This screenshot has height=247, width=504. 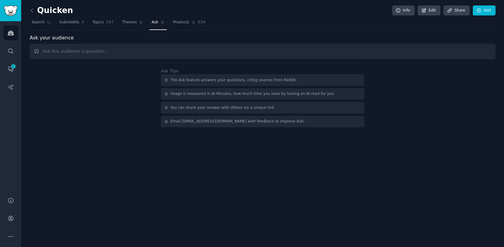 What do you see at coordinates (103, 24) in the screenshot?
I see `a: Topics147` at bounding box center [103, 24].